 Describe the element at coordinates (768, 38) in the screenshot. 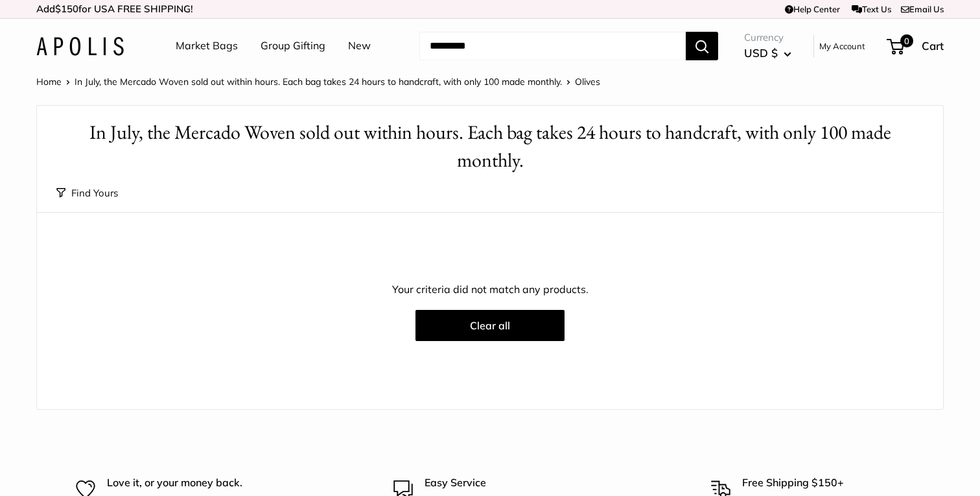

I see `span: Currency` at that location.